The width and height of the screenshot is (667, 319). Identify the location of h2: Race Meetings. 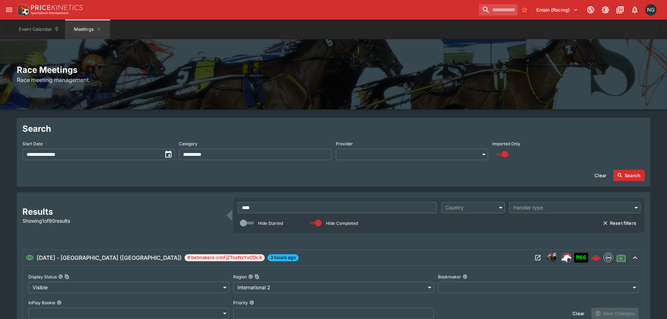
(333, 70).